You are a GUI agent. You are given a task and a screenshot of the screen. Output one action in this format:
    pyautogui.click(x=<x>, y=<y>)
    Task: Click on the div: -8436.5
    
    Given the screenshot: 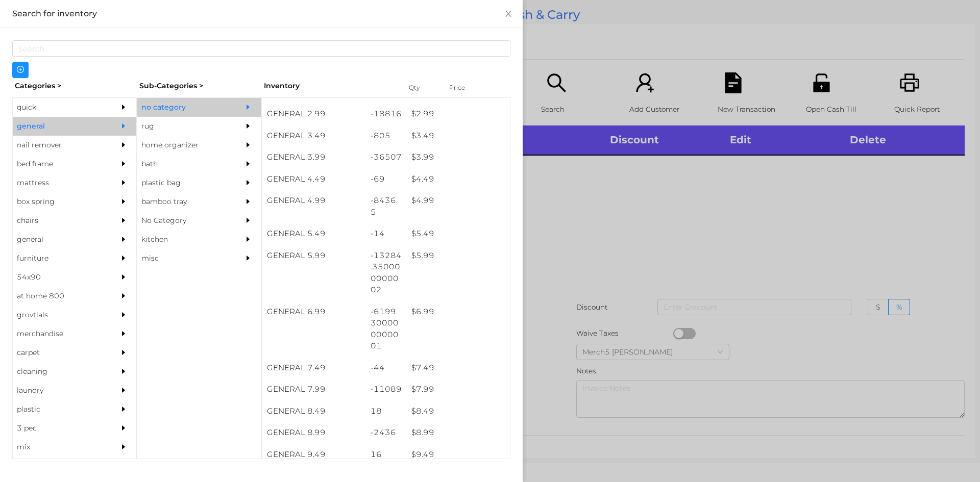 What is the action you would take?
    pyautogui.click(x=386, y=206)
    